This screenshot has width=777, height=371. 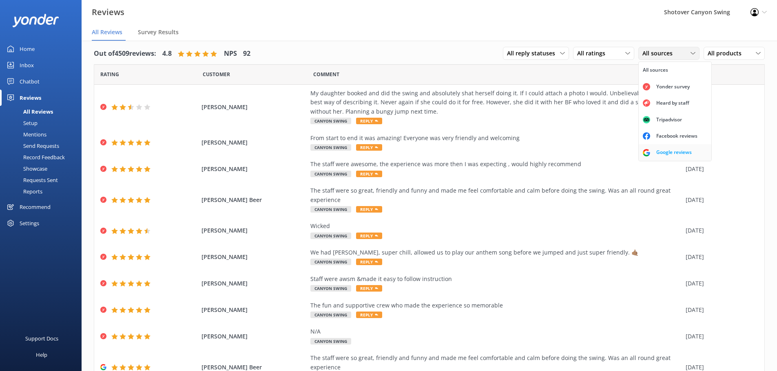 I want to click on div: Reports, so click(x=24, y=192).